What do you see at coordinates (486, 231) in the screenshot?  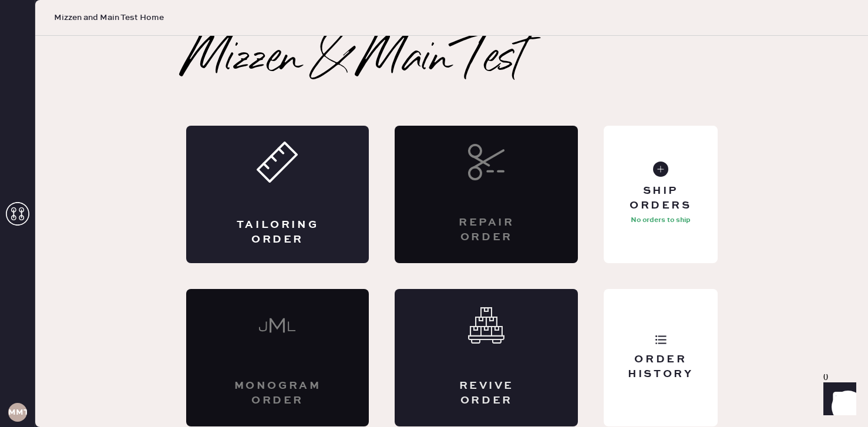 I see `div: Repair Order` at bounding box center [486, 231].